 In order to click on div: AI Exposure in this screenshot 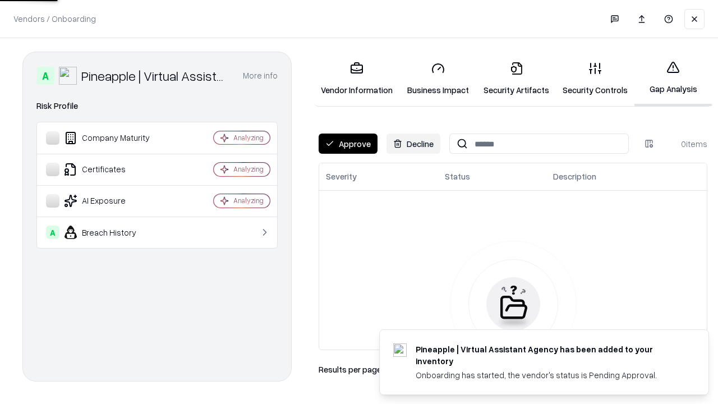, I will do `click(113, 201)`.